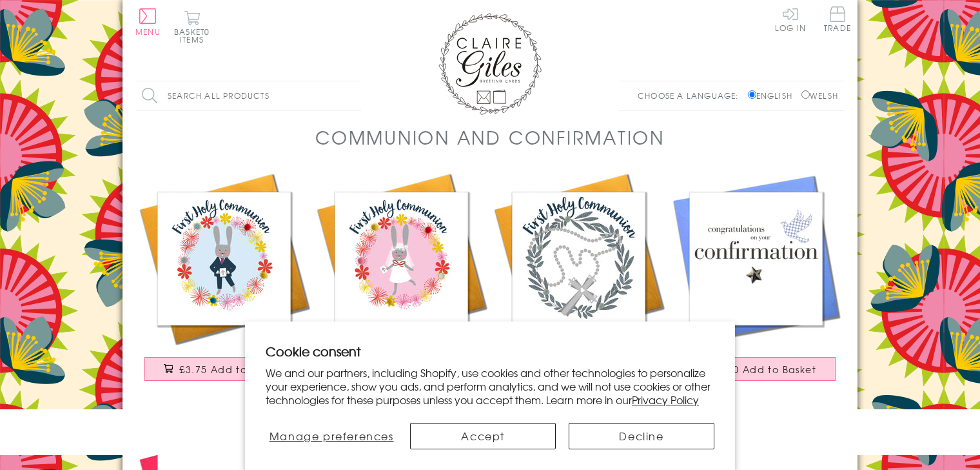 This screenshot has height=470, width=980. What do you see at coordinates (355, 96) in the screenshot?
I see `input: Search` at bounding box center [355, 96].